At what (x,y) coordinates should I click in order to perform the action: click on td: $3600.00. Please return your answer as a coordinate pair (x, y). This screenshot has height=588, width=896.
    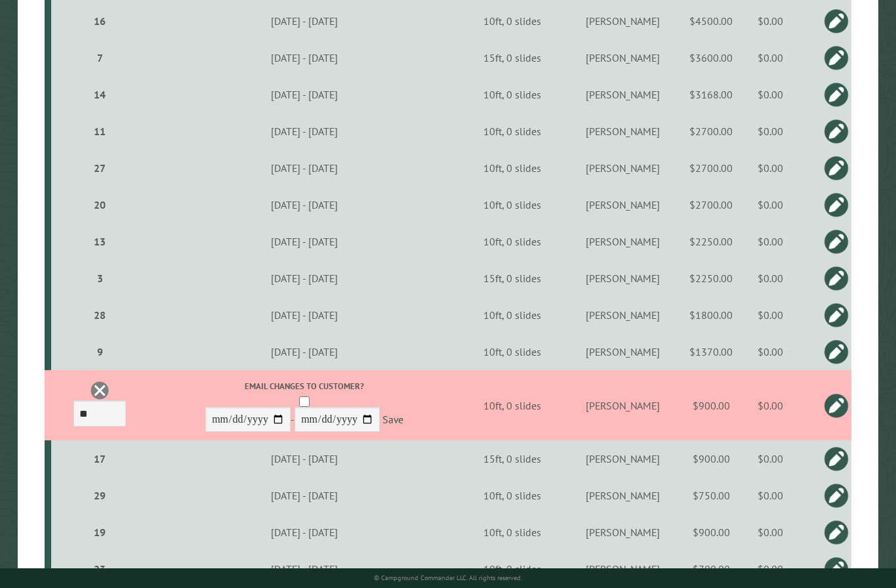
    Looking at the image, I should click on (710, 58).